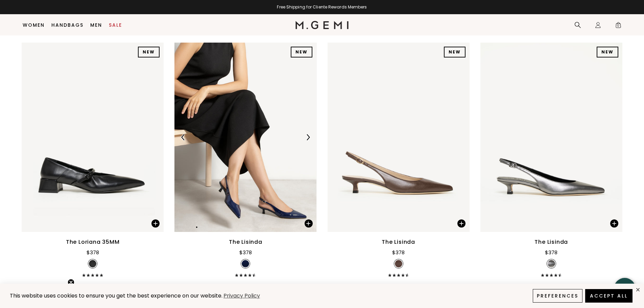 The height and width of the screenshot is (308, 644). Describe the element at coordinates (308, 137) in the screenshot. I see `img: Next Arrow` at that location.